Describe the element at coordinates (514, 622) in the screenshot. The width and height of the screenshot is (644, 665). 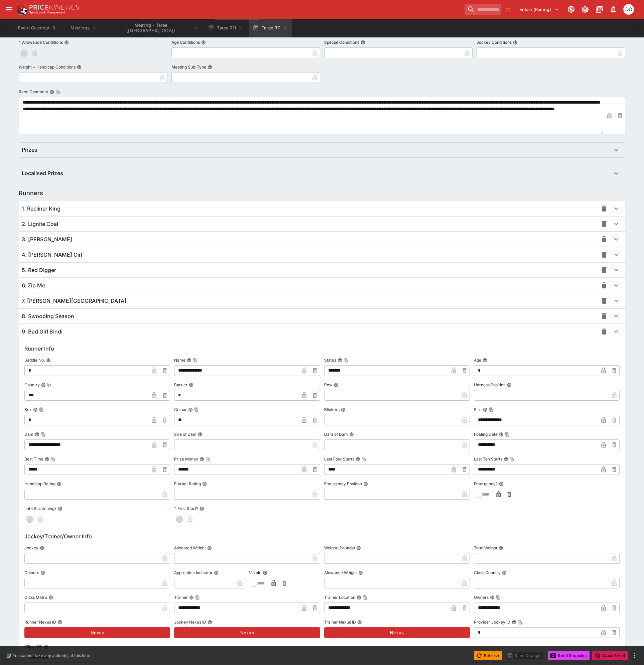
I see `button: Provider Jockey IDCopy To Clipboard` at that location.